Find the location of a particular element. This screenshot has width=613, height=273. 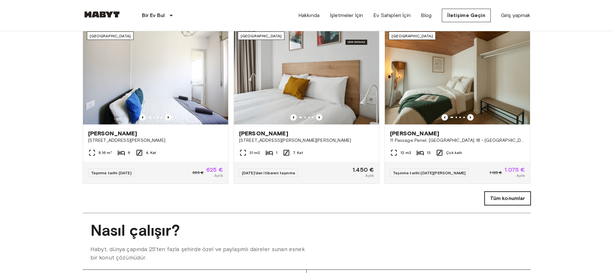

a: Blog is located at coordinates (426, 15).